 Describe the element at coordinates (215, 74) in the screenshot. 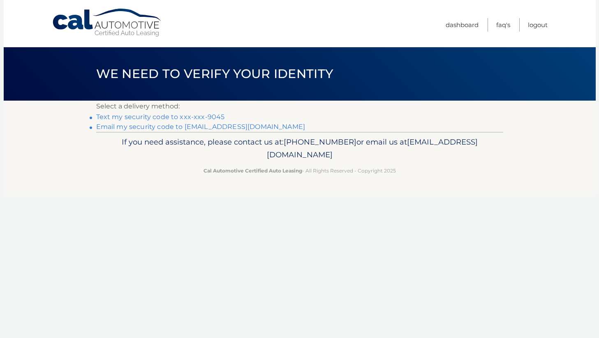

I see `span: We need to verify your identity` at that location.